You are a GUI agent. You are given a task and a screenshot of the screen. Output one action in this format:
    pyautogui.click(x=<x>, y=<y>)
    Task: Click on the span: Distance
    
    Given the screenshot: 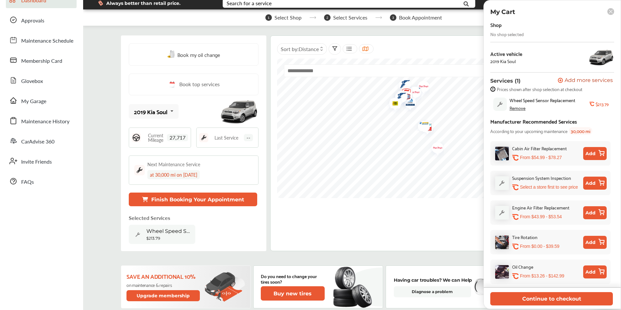 What is the action you would take?
    pyautogui.click(x=309, y=49)
    